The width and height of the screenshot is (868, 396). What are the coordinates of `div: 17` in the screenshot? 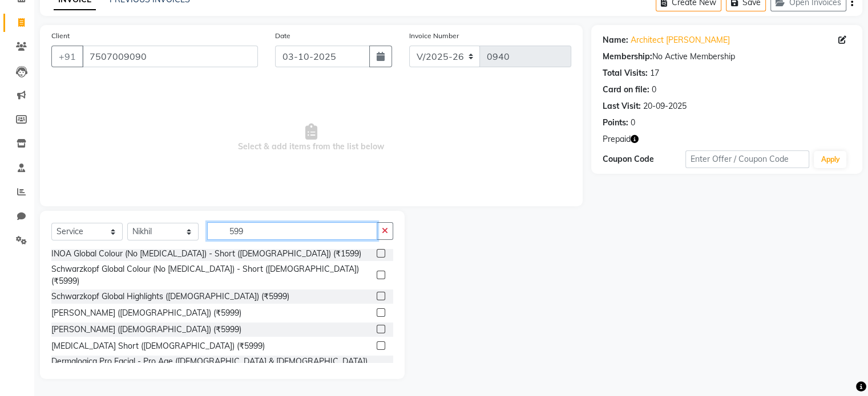 It's located at (654, 73).